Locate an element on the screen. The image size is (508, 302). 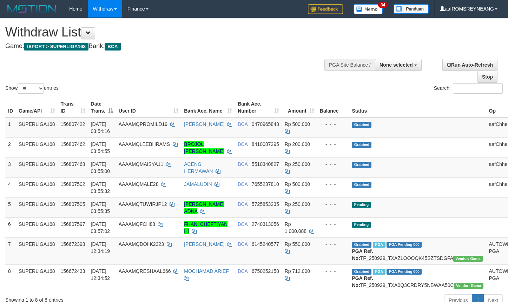
span: Copy 2740313056 to clipboard is located at coordinates (265, 224).